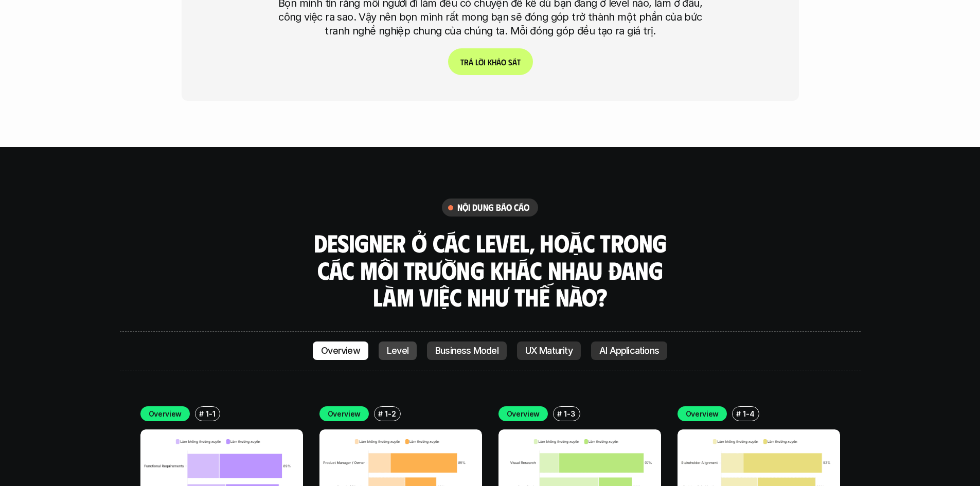 The height and width of the screenshot is (486, 980). What do you see at coordinates (489, 62) in the screenshot?
I see `span: k` at bounding box center [489, 62].